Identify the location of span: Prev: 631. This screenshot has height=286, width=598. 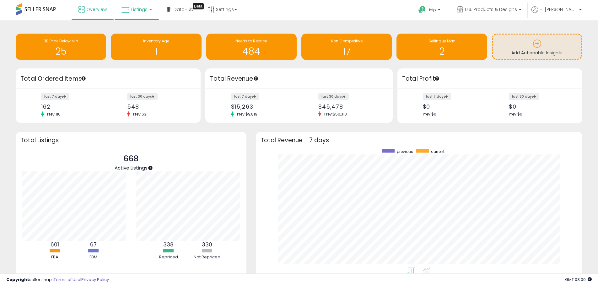
(140, 114).